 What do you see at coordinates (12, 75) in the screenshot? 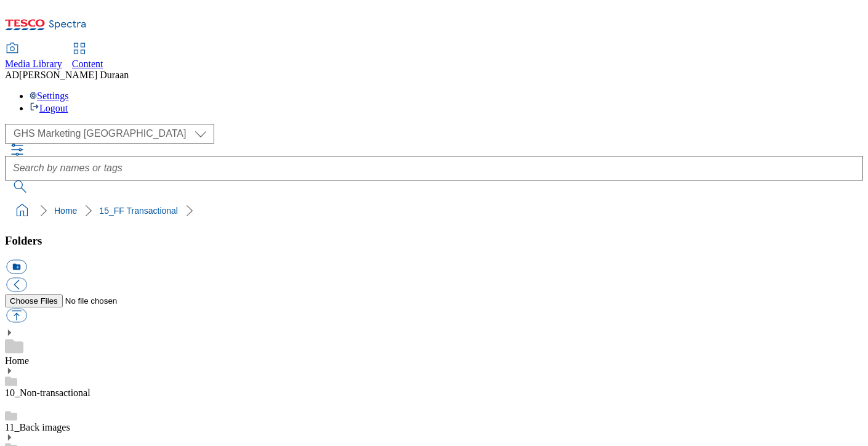
I see `span: AD` at bounding box center [12, 75].